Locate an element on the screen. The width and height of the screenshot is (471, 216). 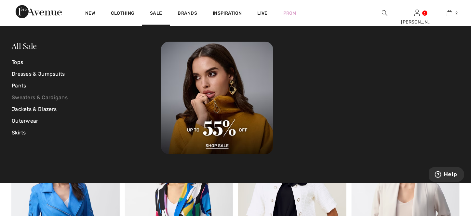
a: New is located at coordinates (90, 14).